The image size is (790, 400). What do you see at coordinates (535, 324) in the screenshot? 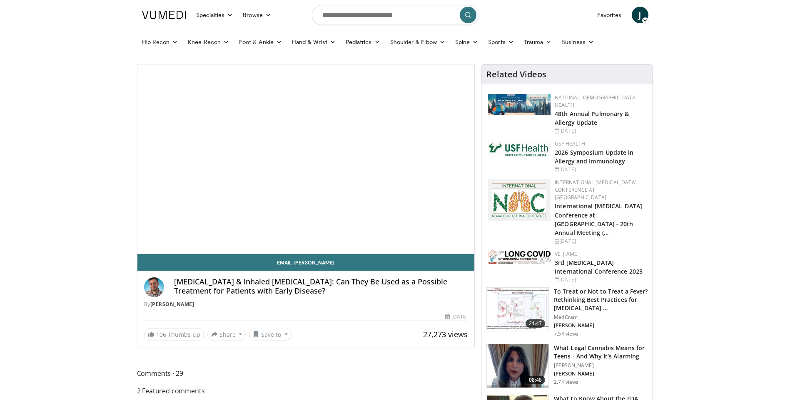
I see `span: 21:47` at bounding box center [535, 324].